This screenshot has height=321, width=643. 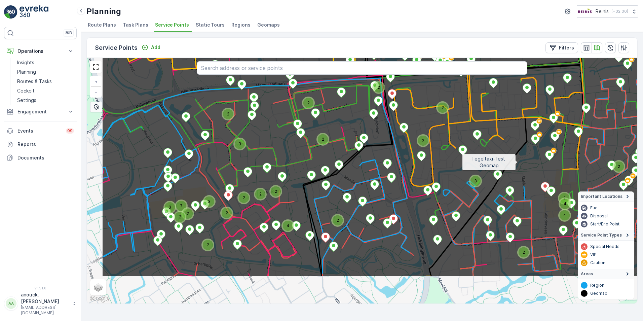 What do you see at coordinates (241, 25) in the screenshot?
I see `span: Regions` at bounding box center [241, 25].